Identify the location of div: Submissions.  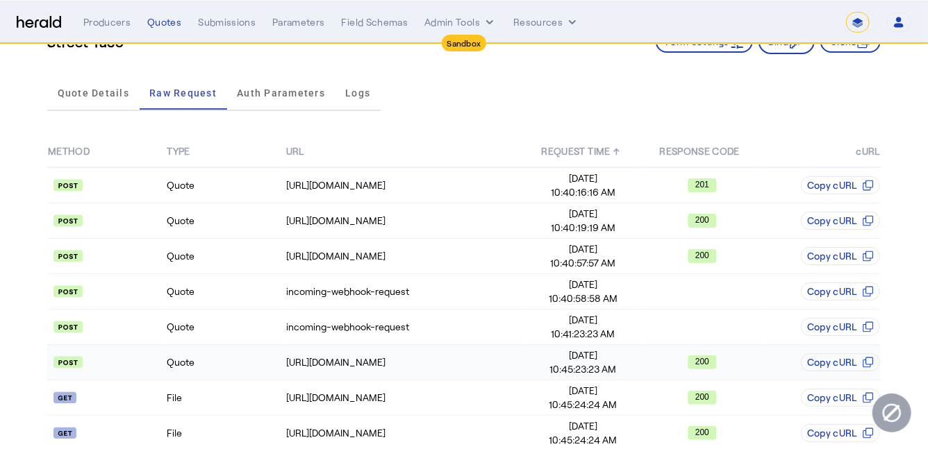
(226, 22).